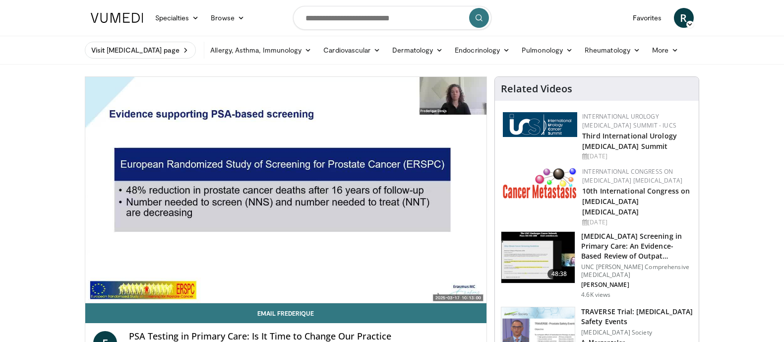  What do you see at coordinates (540, 183) in the screenshot?
I see `img: 6ff8bc22-9509-4454-a4f8-ac79dd3b8976.png.150x105_q85_autocrop_double_scale_upscale_version-0.2.png` at bounding box center [540, 183].